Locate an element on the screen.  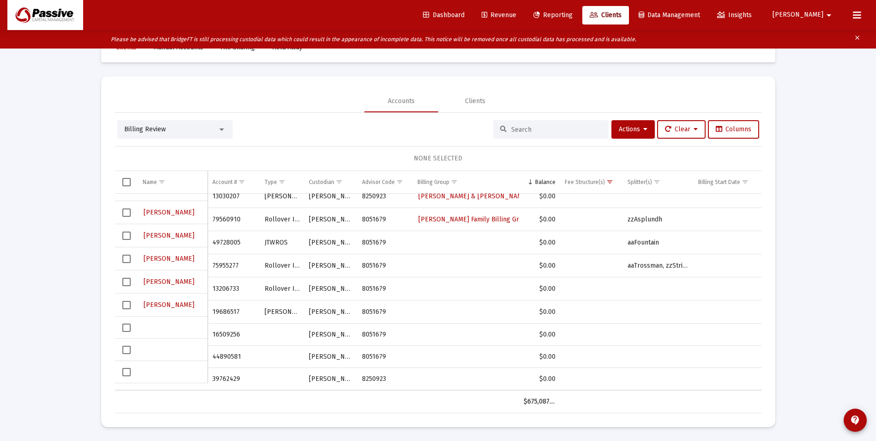
td: 44890581 is located at coordinates (234, 357).